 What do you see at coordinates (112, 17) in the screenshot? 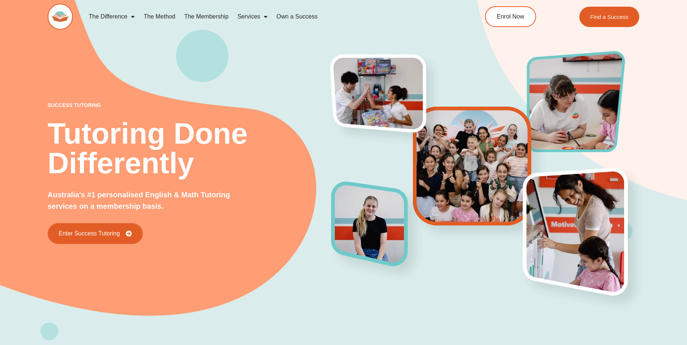
I see `a: The Difference` at bounding box center [112, 17].